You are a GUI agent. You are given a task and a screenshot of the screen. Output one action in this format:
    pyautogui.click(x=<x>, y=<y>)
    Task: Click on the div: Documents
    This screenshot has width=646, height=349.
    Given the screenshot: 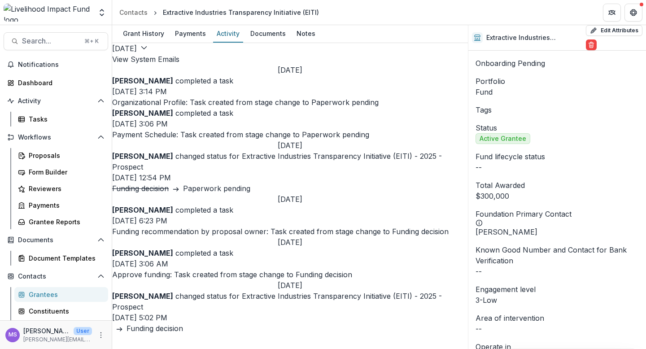 What is the action you would take?
    pyautogui.click(x=268, y=33)
    